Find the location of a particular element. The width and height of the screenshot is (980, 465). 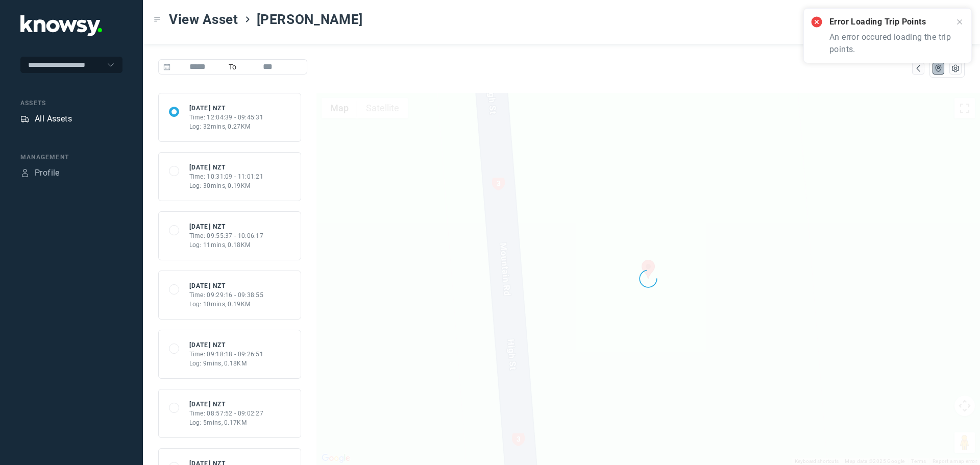

div: Time: 09:29:16 - 09:38:55 is located at coordinates (226, 295).